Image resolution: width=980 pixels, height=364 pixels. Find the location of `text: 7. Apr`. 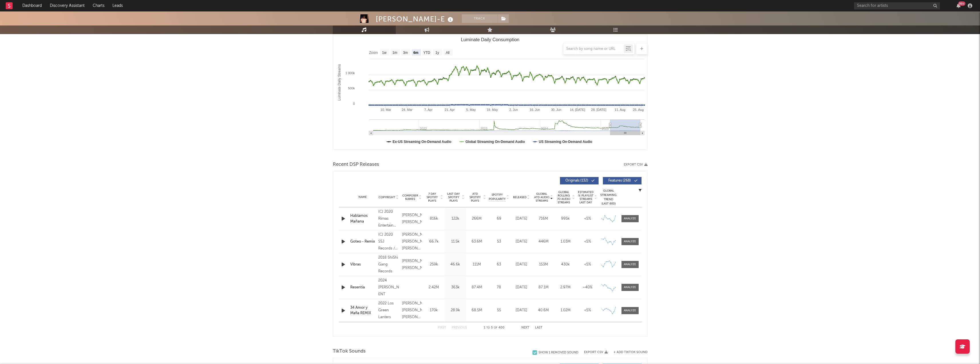

text: 7. Apr is located at coordinates (428, 110).